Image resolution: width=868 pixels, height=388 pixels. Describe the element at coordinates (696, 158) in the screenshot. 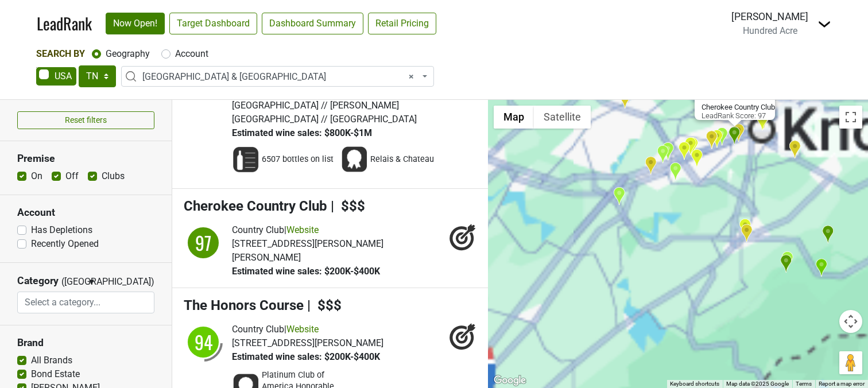

I see `div: Gettysvue Polo, Golf and Country Club` at that location.